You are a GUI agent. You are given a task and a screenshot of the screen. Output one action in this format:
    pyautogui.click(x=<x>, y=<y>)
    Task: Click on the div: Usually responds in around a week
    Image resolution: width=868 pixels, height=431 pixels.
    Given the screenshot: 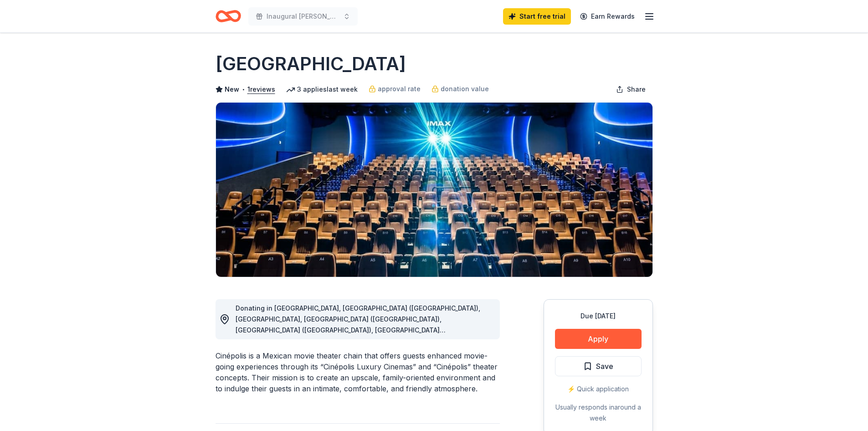 What is the action you would take?
    pyautogui.click(x=598, y=412)
    